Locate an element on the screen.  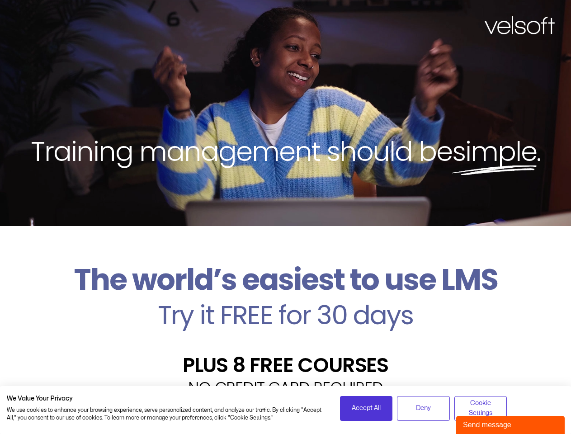
button: Accept all cookies is located at coordinates (366, 408).